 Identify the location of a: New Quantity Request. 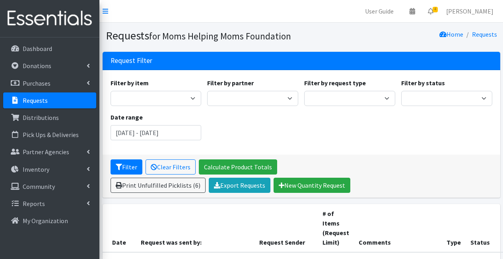
(312, 185).